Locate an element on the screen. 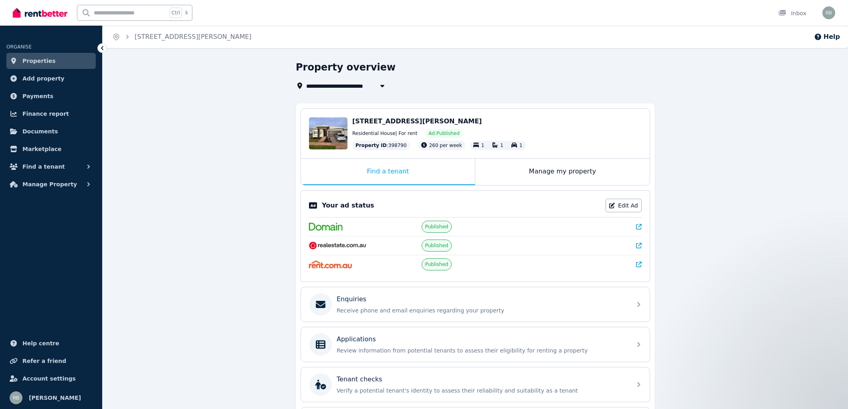 Image resolution: width=848 pixels, height=409 pixels. img: Rent.com.au is located at coordinates (330, 265).